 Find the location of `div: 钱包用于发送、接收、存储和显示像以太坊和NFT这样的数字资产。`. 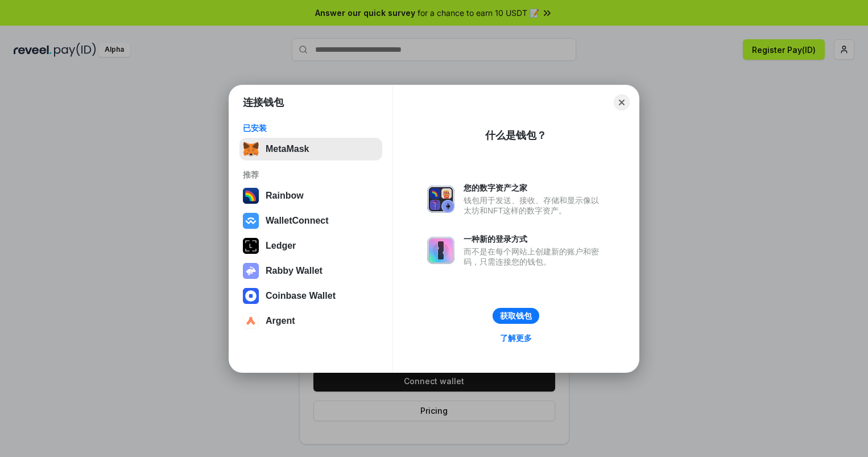

div: 钱包用于发送、接收、存储和显示像以太坊和NFT这样的数字资产。 is located at coordinates (534, 206).